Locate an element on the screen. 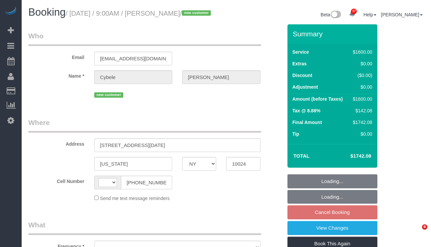 This screenshot has height=247, width=431. div: $142.08 is located at coordinates (361, 111).